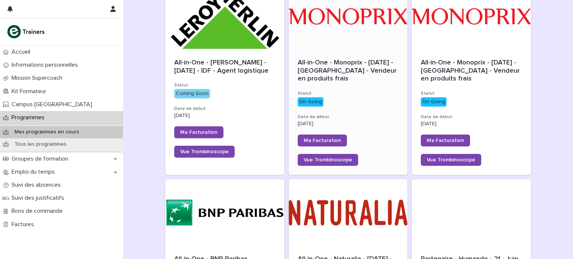 The image size is (573, 259). I want to click on p: Emploi du temps, so click(35, 172).